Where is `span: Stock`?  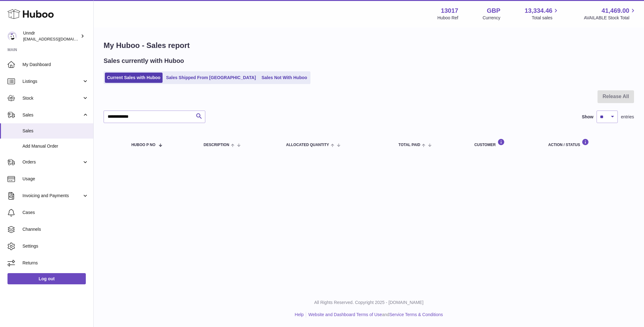 span: Stock is located at coordinates (52, 98).